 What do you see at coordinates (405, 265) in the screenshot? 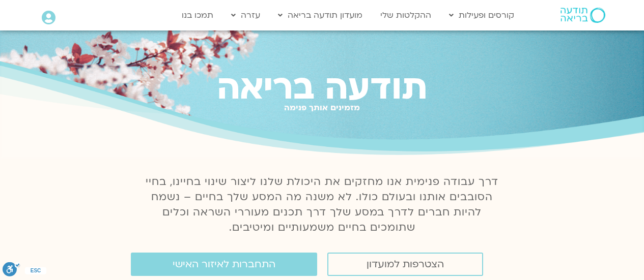
I see `span: הצטרפות למועדון` at bounding box center [405, 265].